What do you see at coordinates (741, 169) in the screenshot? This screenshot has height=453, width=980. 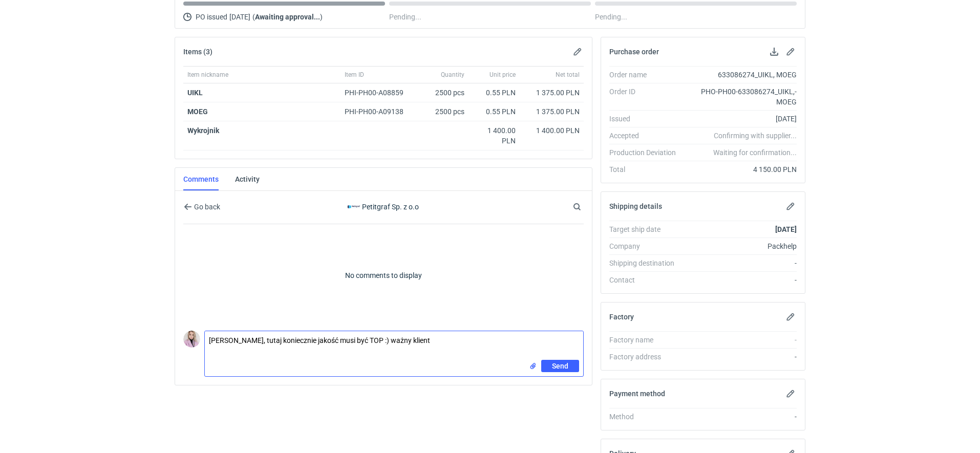 I see `div: 4 150.00 PLN` at bounding box center [741, 169].